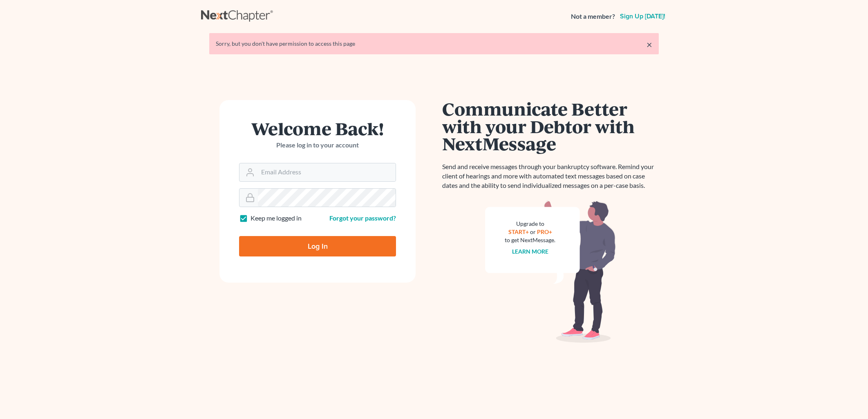  Describe the element at coordinates (550, 176) in the screenshot. I see `p: Send and receive messages through your bankruptcy software. Remind your client of hearings and mo...` at that location.